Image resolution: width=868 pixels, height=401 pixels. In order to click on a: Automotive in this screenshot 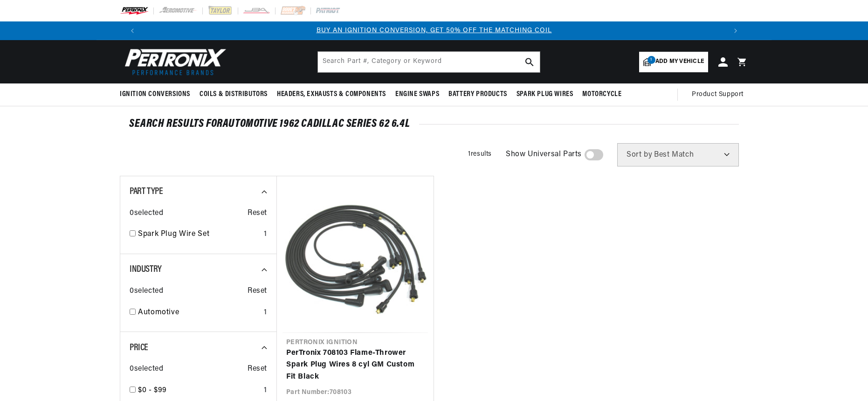, I will do `click(199, 313)`.